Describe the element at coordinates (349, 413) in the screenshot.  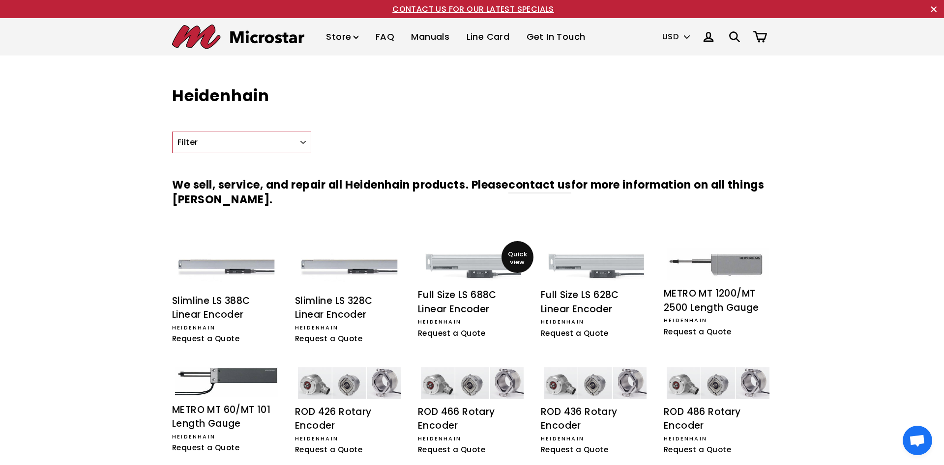
I see `a: ROD 426 Rotary Encoder ROD 426 Rotary Encoder Heidenhain Request a Quote` at that location.